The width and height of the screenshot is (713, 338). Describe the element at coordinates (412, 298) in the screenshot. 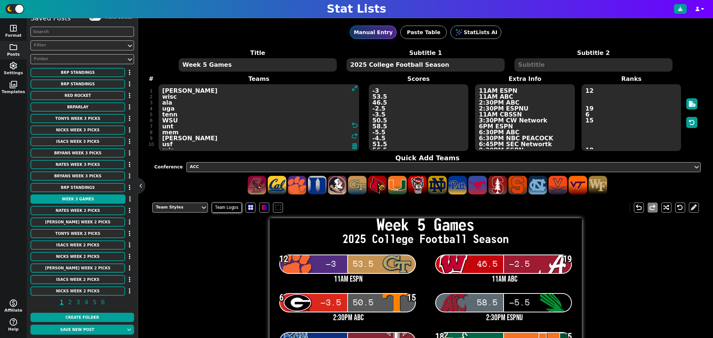

I see `div: 15` at that location.